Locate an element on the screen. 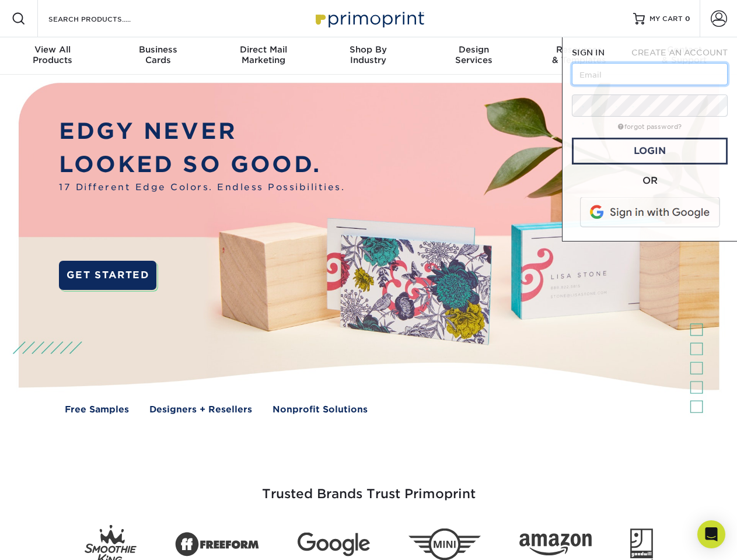 This screenshot has height=560, width=737. a: BusinessCards is located at coordinates (158, 56).